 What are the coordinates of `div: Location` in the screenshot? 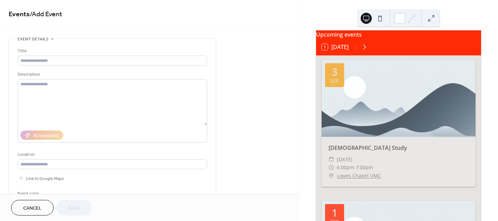 It's located at (112, 155).